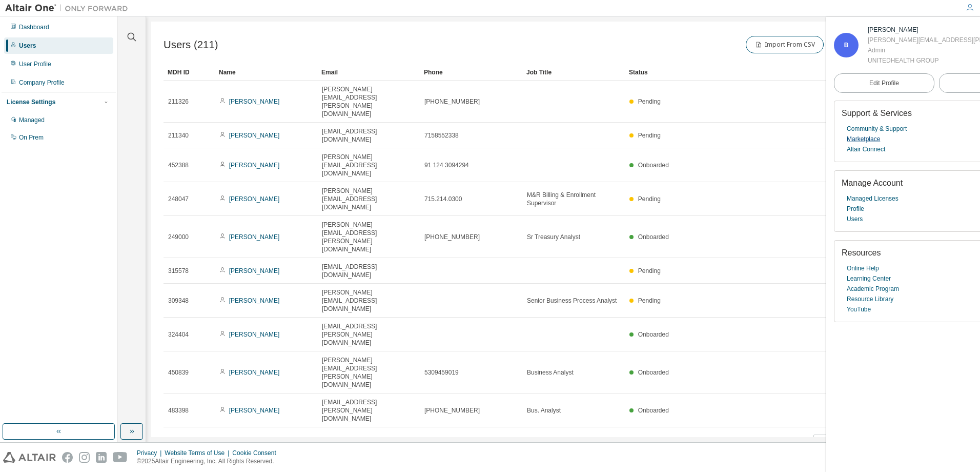  I want to click on span: 309348, so click(179, 301).